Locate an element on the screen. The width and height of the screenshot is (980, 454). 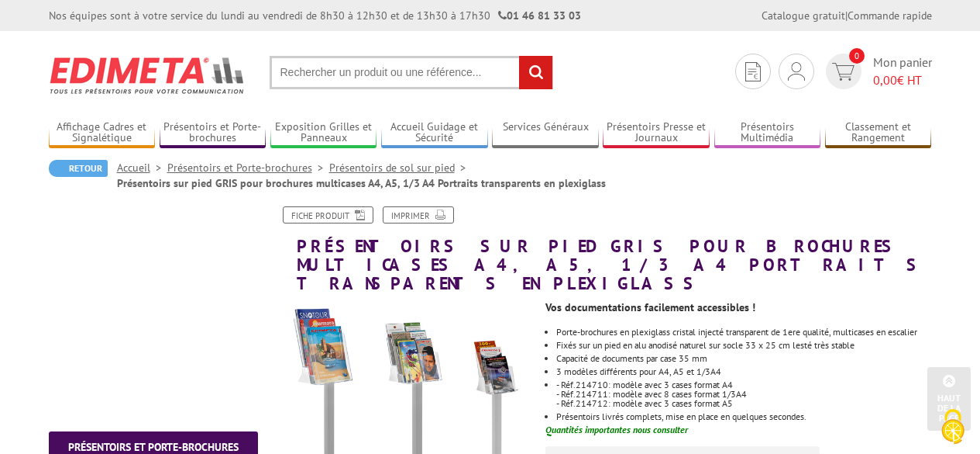
a: Accueil is located at coordinates (142, 168).